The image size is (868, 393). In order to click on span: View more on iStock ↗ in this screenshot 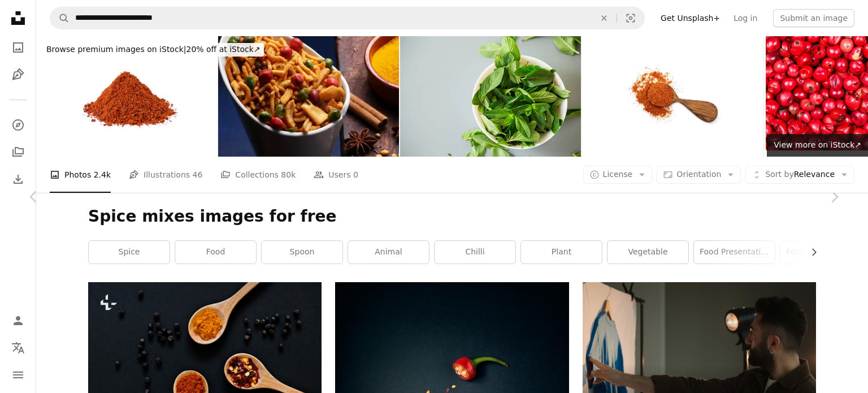, I will do `click(817, 145)`.